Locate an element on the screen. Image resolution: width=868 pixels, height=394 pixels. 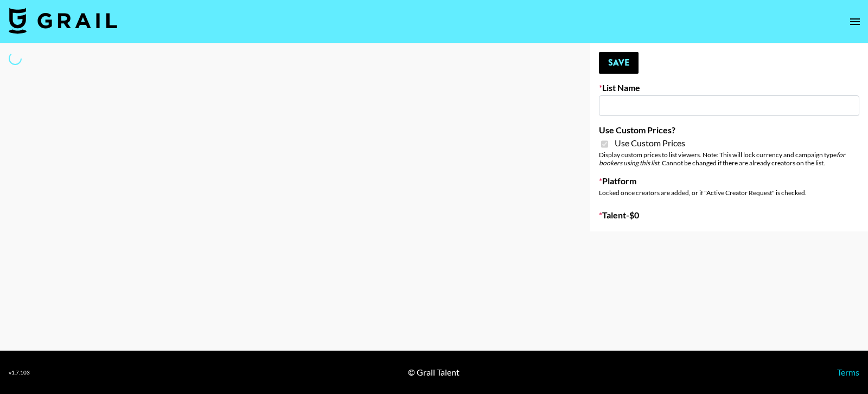
div: v 1.7.103 is located at coordinates (19, 372).